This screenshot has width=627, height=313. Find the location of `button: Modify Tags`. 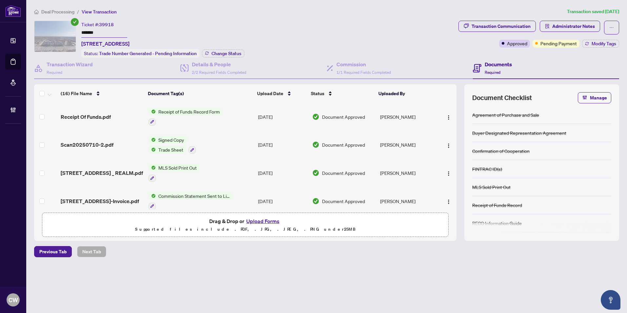

button: Modify Tags is located at coordinates (600, 44).